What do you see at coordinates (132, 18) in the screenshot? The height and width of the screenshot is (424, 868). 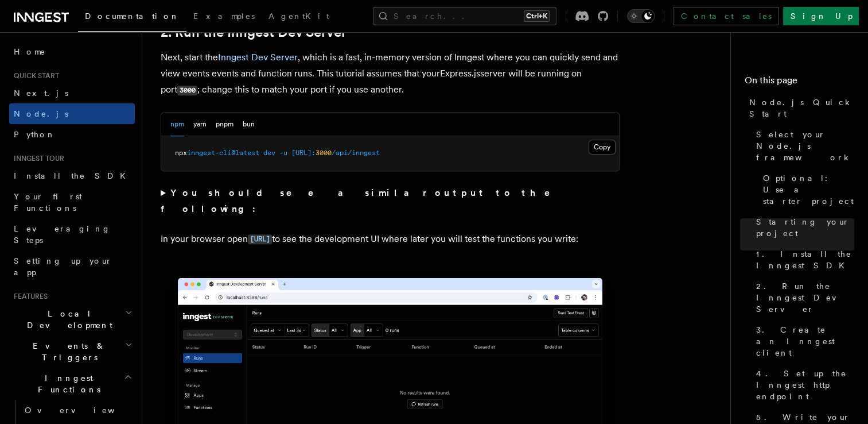 I see `a: Documentation` at bounding box center [132, 18].